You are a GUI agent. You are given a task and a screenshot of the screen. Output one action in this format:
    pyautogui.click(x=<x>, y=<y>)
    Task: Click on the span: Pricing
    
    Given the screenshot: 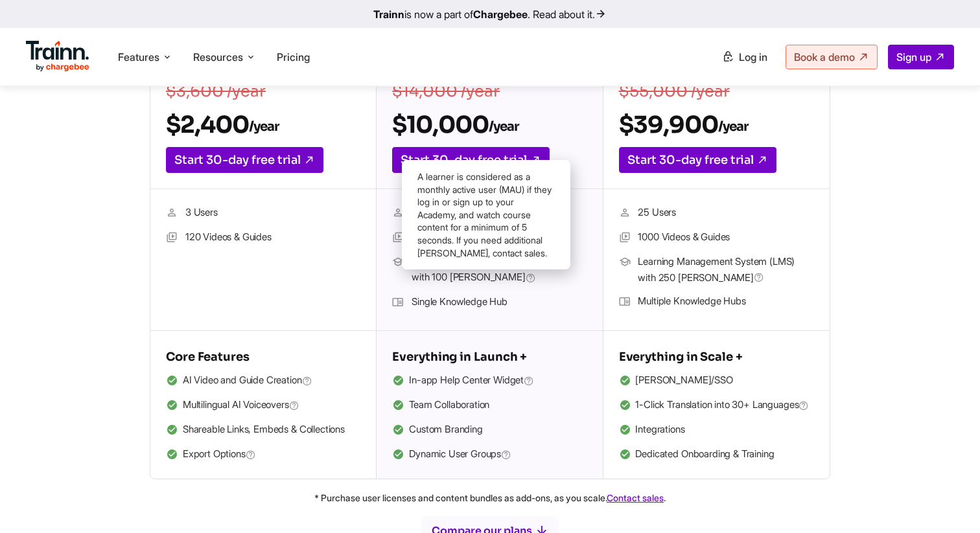 What is the action you would take?
    pyautogui.click(x=293, y=57)
    